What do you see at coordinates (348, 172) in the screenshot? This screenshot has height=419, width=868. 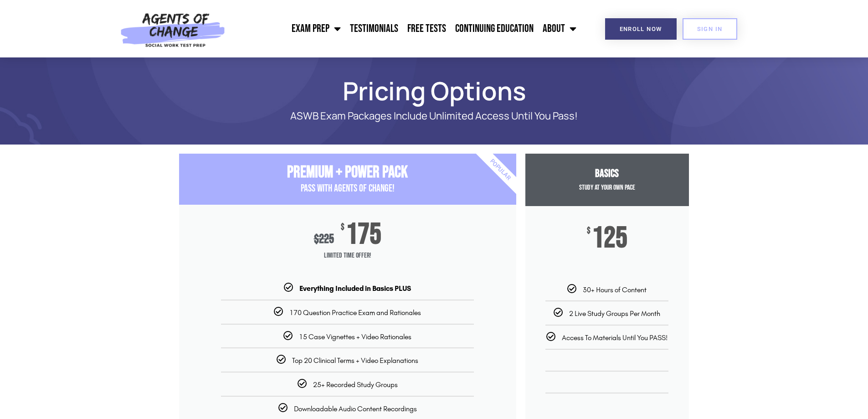 I see `h3: Premium + Power Pack` at bounding box center [348, 172].